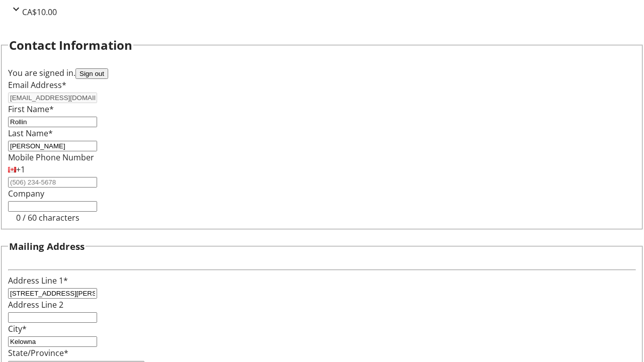 Image resolution: width=644 pixels, height=362 pixels. Describe the element at coordinates (52, 341) in the screenshot. I see `input: City` at that location.